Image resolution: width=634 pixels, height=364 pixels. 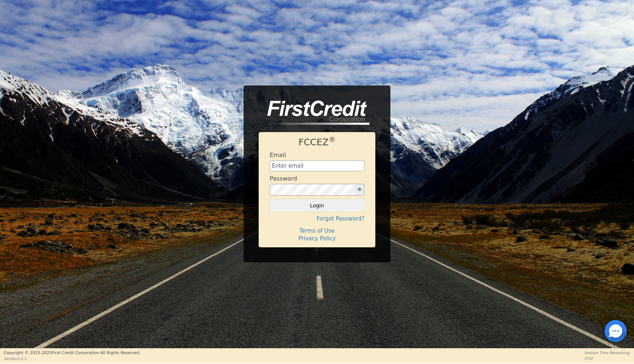 What do you see at coordinates (317, 206) in the screenshot?
I see `button: Login` at bounding box center [317, 206].